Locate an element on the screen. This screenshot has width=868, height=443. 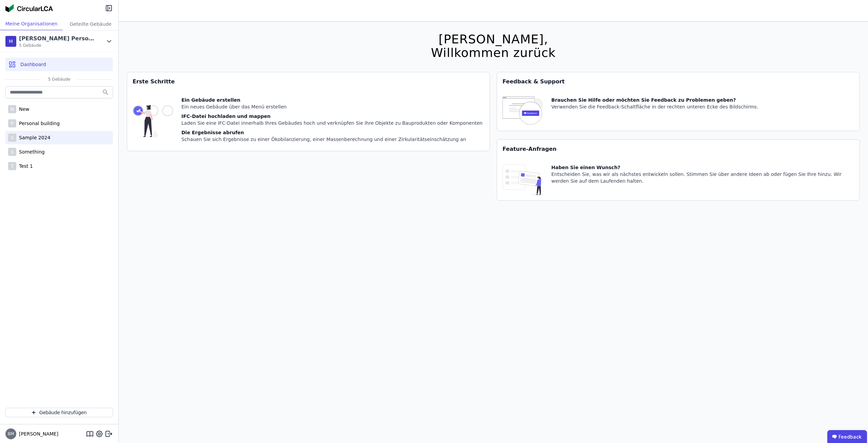
div: Sample 2024 is located at coordinates (33, 138).